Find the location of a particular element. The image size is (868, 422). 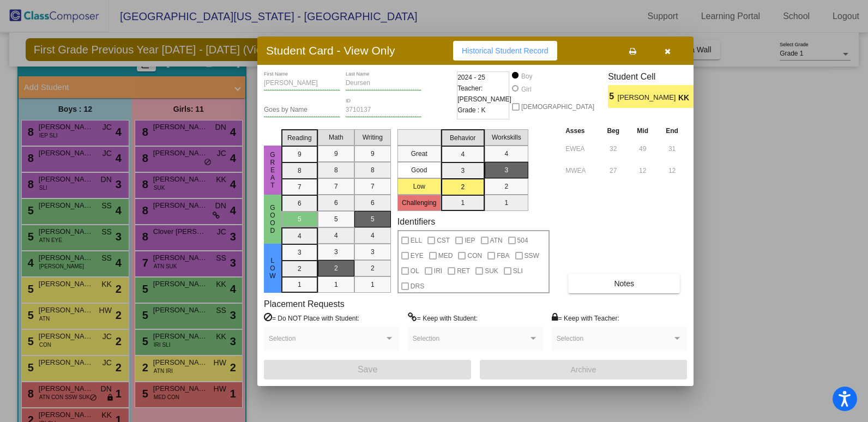

button: Save is located at coordinates (368, 370).